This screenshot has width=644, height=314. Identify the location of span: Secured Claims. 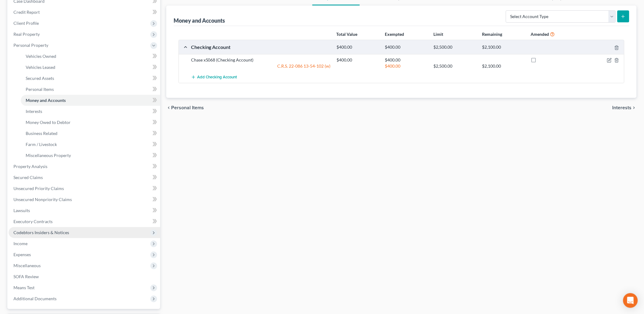
(28, 177).